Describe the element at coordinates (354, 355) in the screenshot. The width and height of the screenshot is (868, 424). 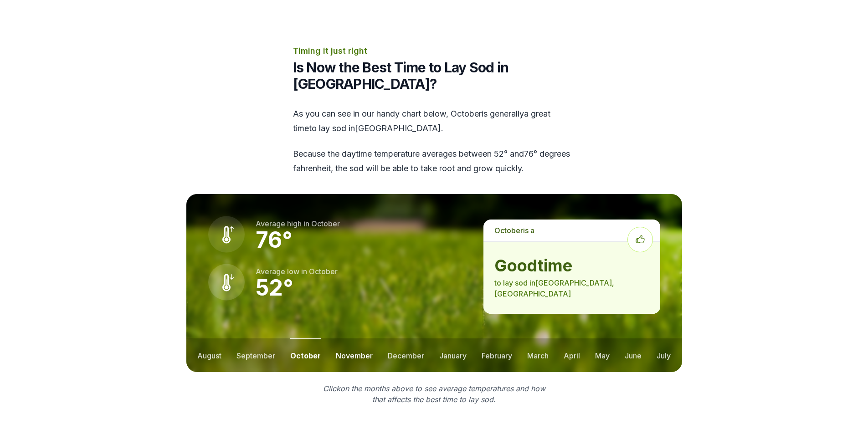
I see `button: november` at that location.